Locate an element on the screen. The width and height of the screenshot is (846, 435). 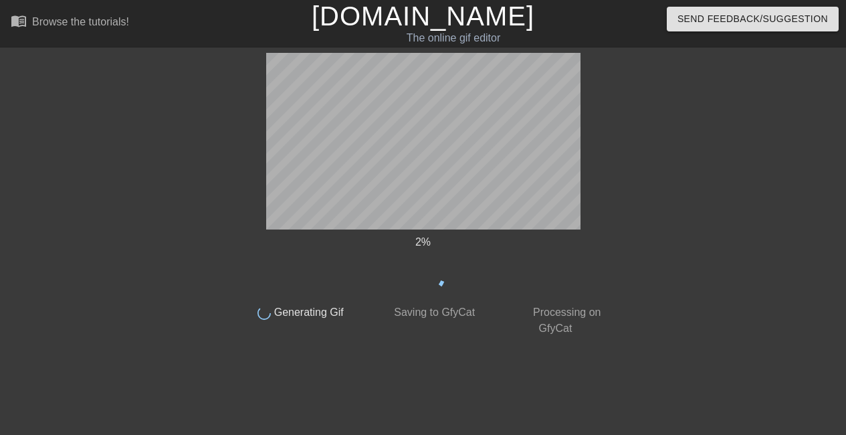
div: 2 % is located at coordinates (423, 242).